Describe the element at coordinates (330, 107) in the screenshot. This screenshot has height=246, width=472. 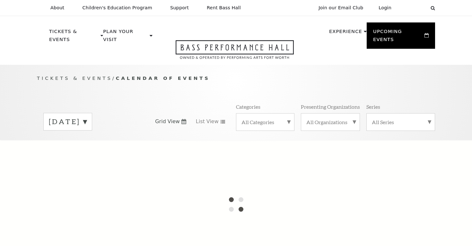
I see `p: Presenting Organizations` at that location.